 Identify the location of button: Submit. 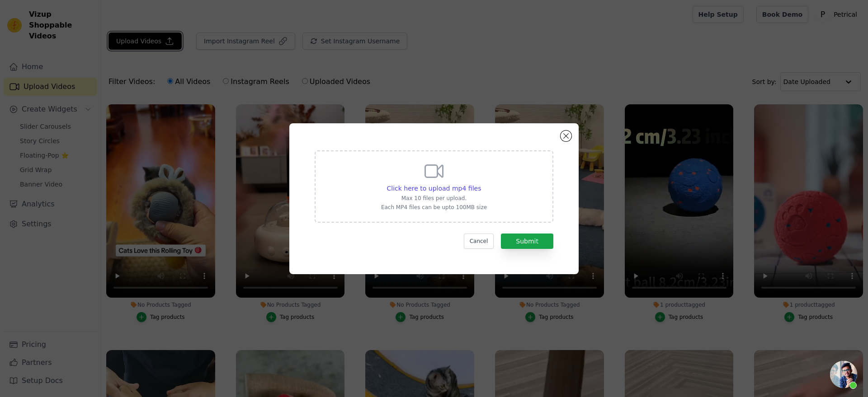
(527, 241).